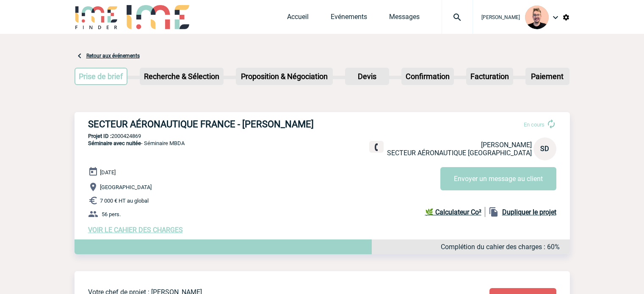  Describe the element at coordinates (547, 76) in the screenshot. I see `p: Paiement` at that location.